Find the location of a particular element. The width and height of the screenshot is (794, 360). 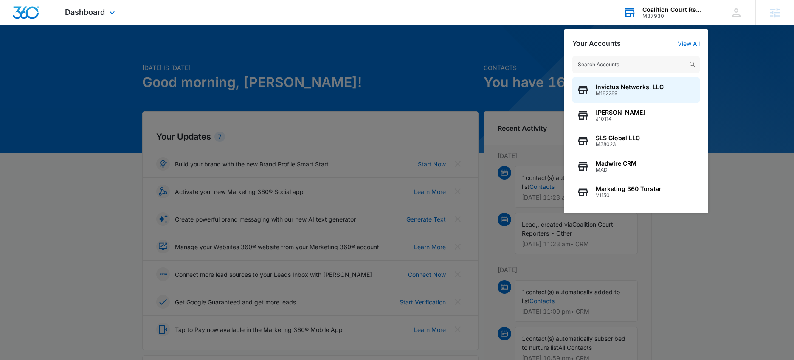

button: Marketing 360 TorstarV1150 is located at coordinates (636, 192).